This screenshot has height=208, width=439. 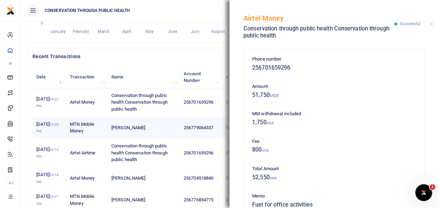 I want to click on td: 52,850, so click(x=237, y=128).